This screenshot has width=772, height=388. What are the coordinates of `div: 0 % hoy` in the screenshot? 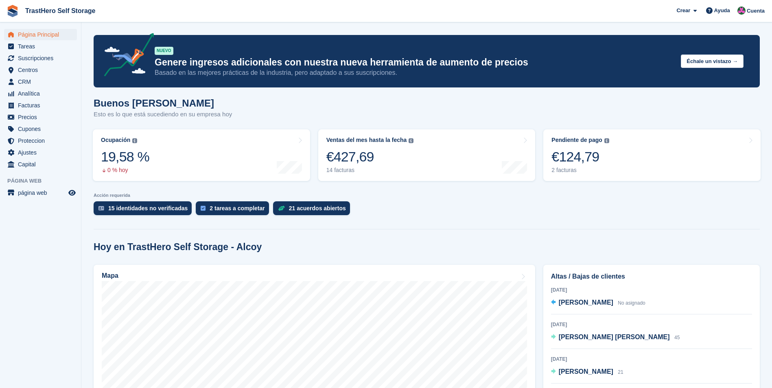 It's located at (125, 170).